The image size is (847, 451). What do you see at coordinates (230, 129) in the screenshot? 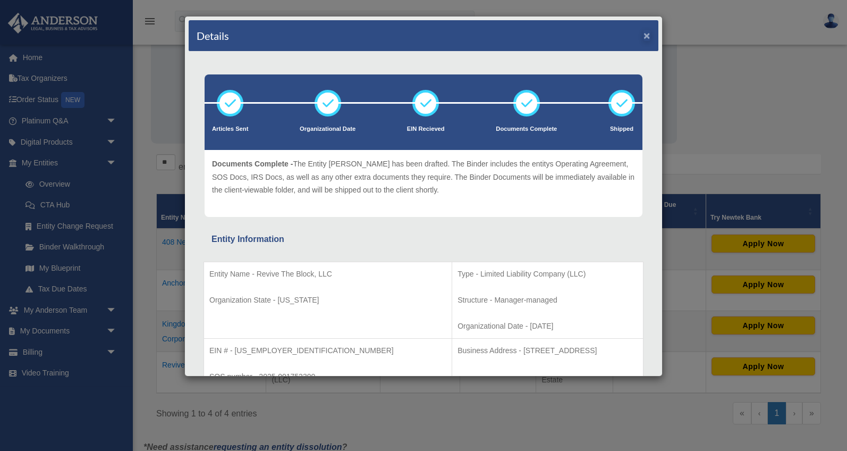
I see `p: Articles Sent` at bounding box center [230, 129].